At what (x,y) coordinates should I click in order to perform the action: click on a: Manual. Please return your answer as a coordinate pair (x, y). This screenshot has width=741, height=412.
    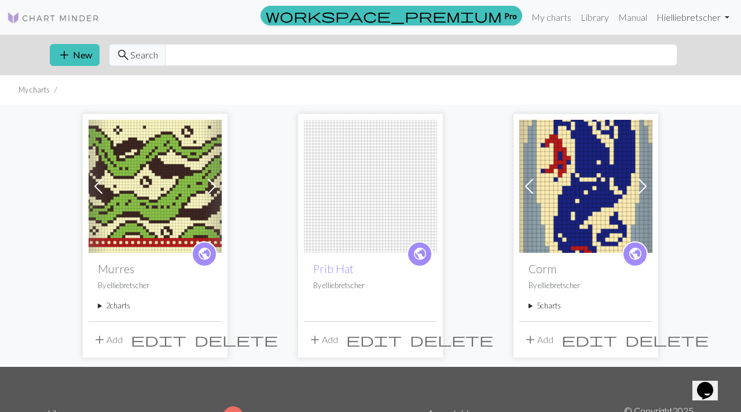
    Looking at the image, I should click on (633, 17).